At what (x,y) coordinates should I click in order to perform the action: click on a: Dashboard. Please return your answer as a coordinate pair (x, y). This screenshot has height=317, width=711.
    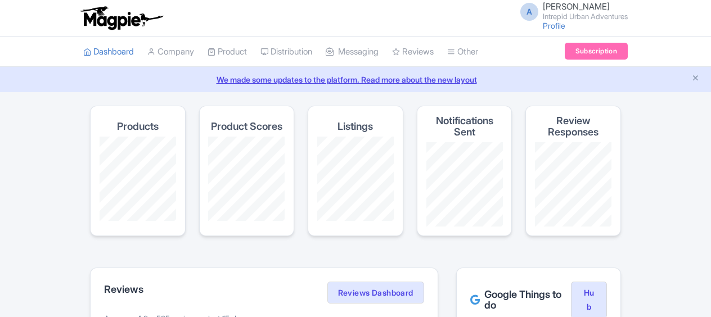
    Looking at the image, I should click on (109, 52).